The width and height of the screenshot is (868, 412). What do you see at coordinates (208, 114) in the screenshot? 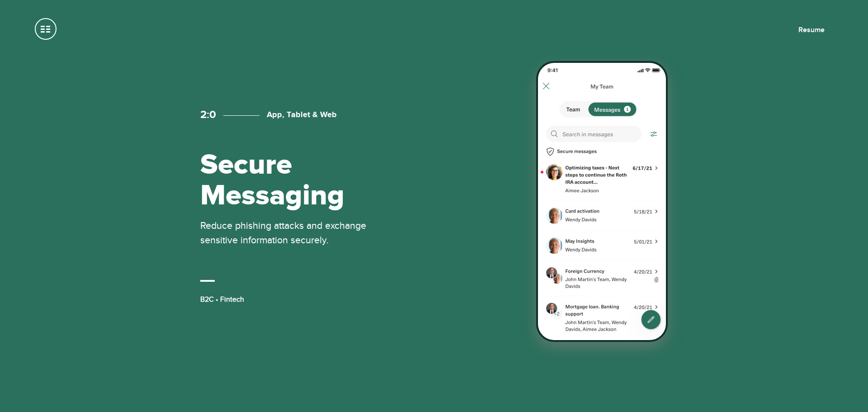
I see `span: 2:0` at bounding box center [208, 114].